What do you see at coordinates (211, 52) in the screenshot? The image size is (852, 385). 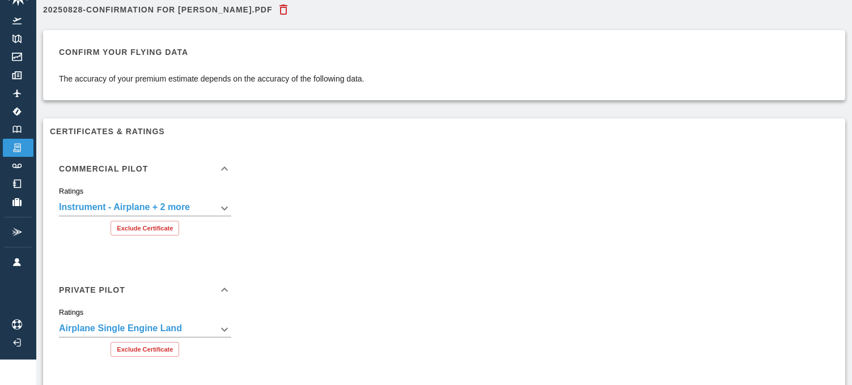 I see `h6: Confirm your flying data` at bounding box center [211, 52].